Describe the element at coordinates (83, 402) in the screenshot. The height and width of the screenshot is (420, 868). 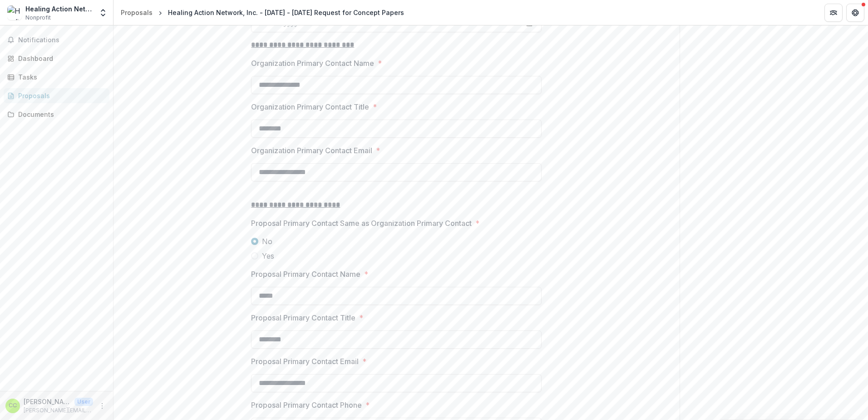
I see `p: User` at that location.